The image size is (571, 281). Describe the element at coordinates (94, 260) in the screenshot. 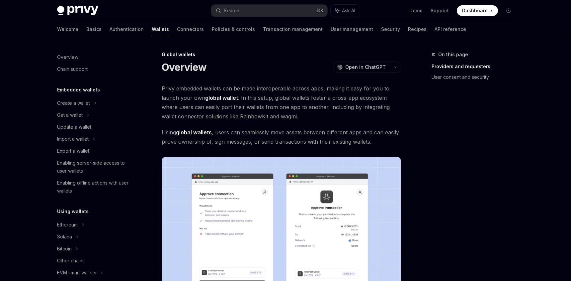

I see `a: Other chains` at that location.